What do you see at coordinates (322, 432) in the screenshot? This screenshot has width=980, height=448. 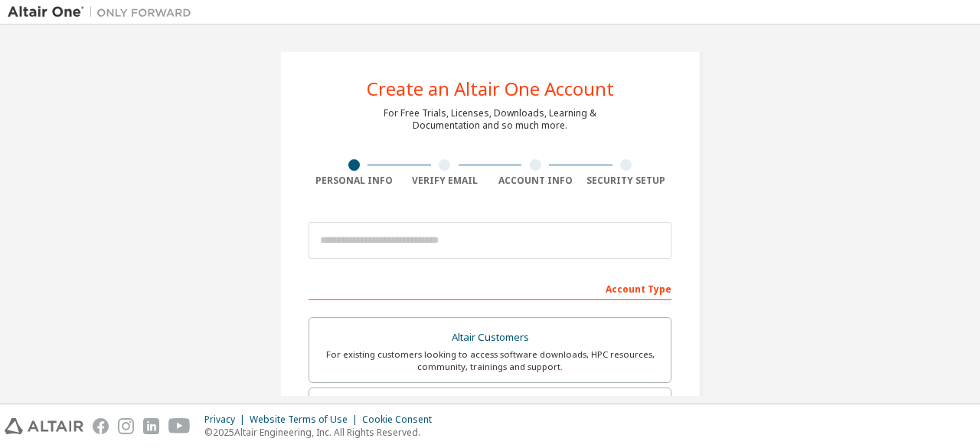 I see `p: © 2025 Altair Engineering, Inc. All Rights Reserved.` at bounding box center [322, 432].